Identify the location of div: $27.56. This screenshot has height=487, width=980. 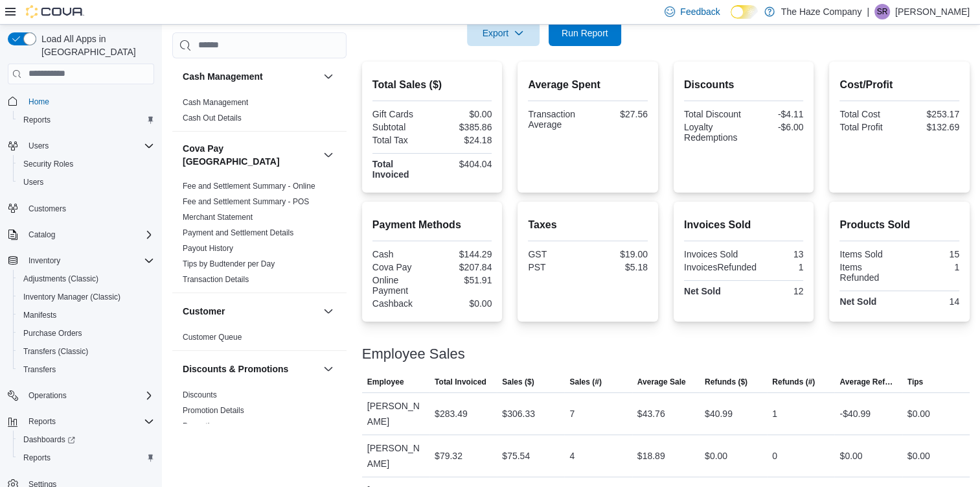
(619, 114).